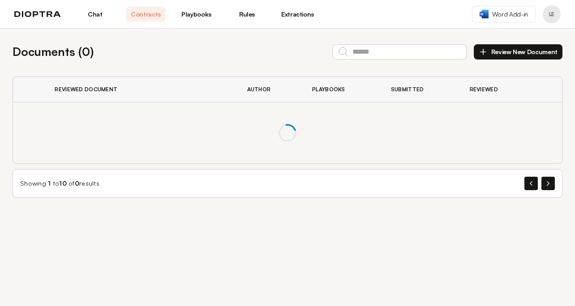 This screenshot has width=575, height=306. What do you see at coordinates (49, 183) in the screenshot?
I see `span: 1` at bounding box center [49, 183].